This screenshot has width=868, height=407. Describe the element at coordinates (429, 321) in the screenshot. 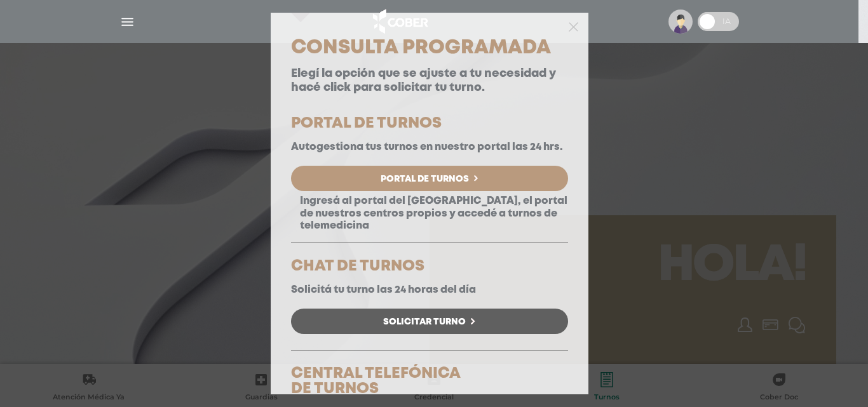

I see `a: Solicitar Turno` at that location.